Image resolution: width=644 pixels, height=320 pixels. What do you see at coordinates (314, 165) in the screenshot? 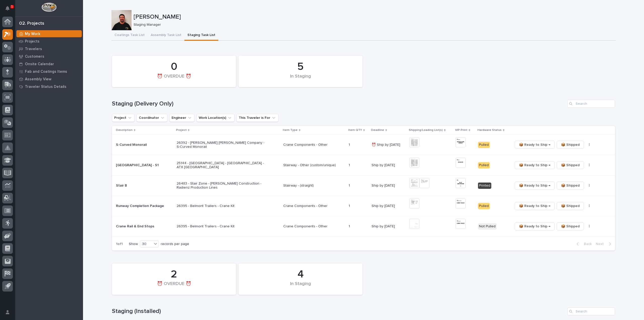
I see `p: Stairway - Other (custom/unique)` at bounding box center [314, 165].